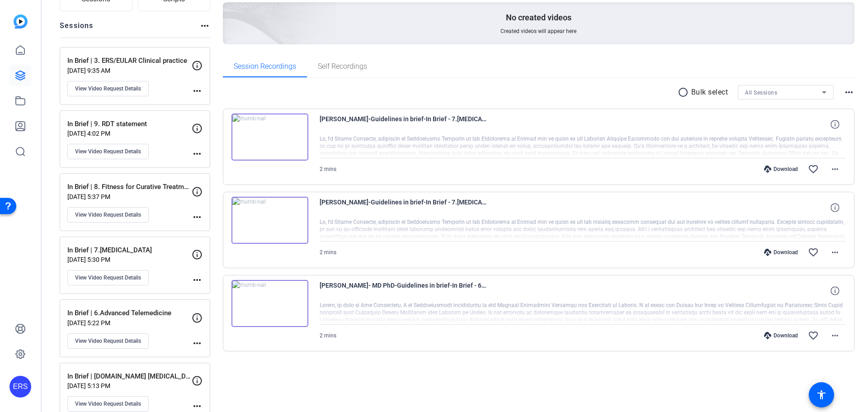  Describe the element at coordinates (539, 31) in the screenshot. I see `span: Created videos will appear here` at that location.